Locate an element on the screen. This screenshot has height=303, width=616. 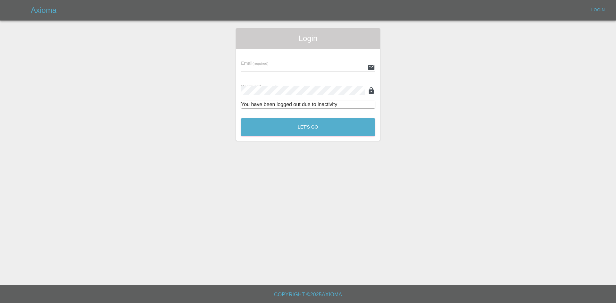
div: You have been logged out due to inactivity is located at coordinates (308, 105).